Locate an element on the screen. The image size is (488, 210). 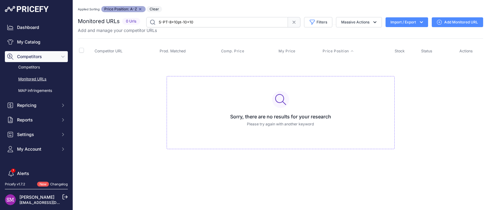
span: Competitor URL is located at coordinates (108, 51).